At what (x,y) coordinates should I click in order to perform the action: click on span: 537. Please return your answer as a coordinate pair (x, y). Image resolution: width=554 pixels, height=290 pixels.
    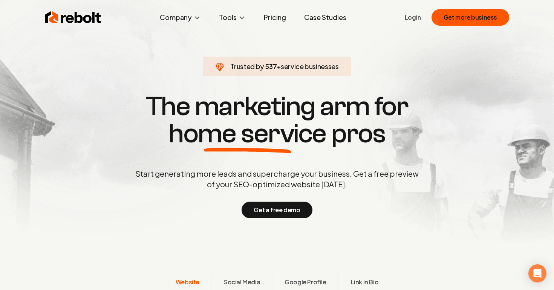
    Looking at the image, I should click on (271, 66).